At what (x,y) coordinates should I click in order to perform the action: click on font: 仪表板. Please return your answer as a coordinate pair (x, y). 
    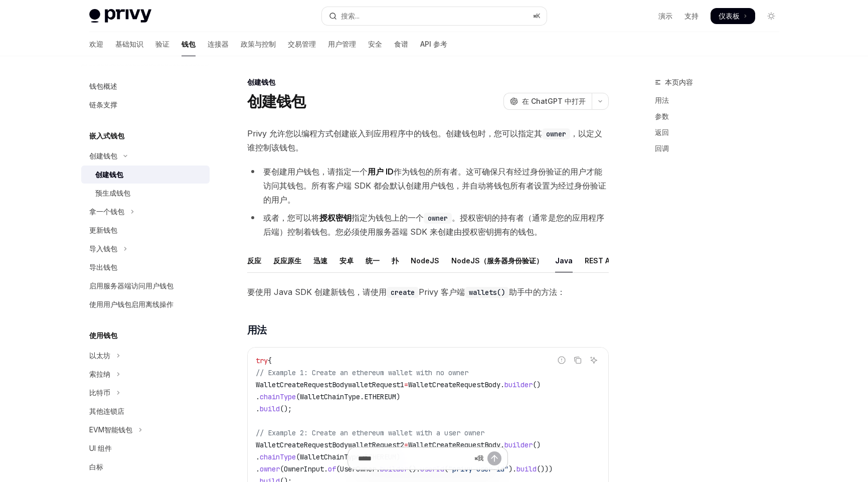
    Looking at the image, I should click on (730, 16).